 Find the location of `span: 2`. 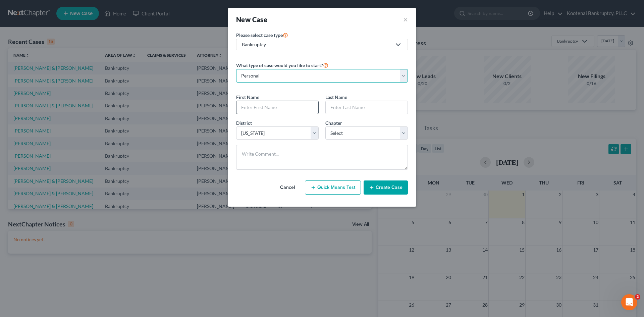

span: 2 is located at coordinates (637, 297).